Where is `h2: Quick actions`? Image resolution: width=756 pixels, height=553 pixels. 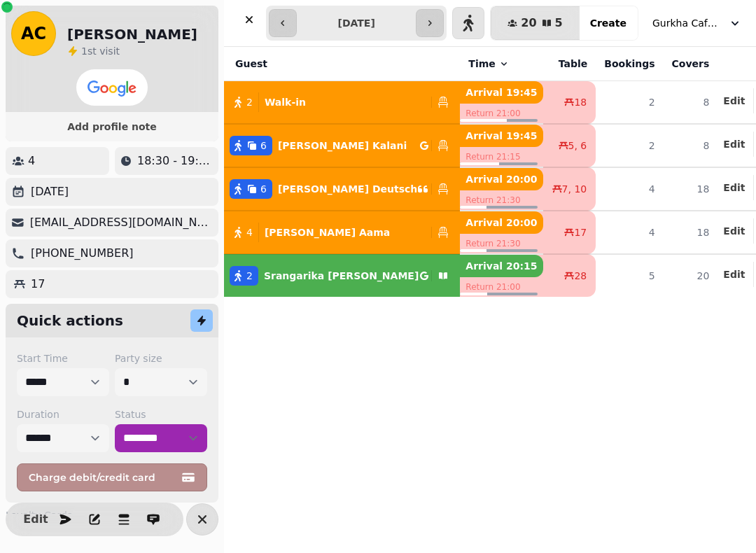 h2: Quick actions is located at coordinates (70, 320).